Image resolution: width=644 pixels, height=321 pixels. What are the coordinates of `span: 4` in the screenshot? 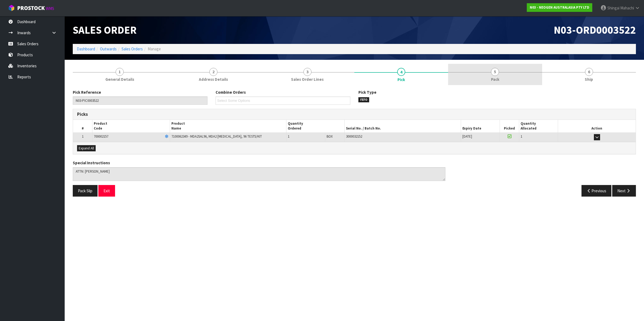 It's located at (401, 72).